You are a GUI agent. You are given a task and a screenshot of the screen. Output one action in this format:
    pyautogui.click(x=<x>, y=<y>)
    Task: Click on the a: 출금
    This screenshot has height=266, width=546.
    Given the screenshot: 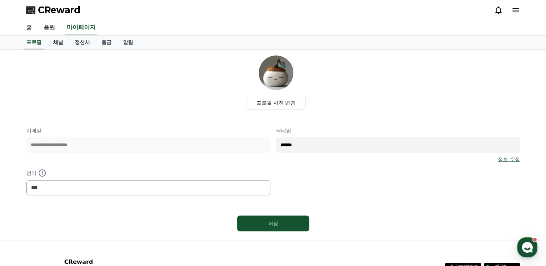 What is the action you would take?
    pyautogui.click(x=106, y=43)
    